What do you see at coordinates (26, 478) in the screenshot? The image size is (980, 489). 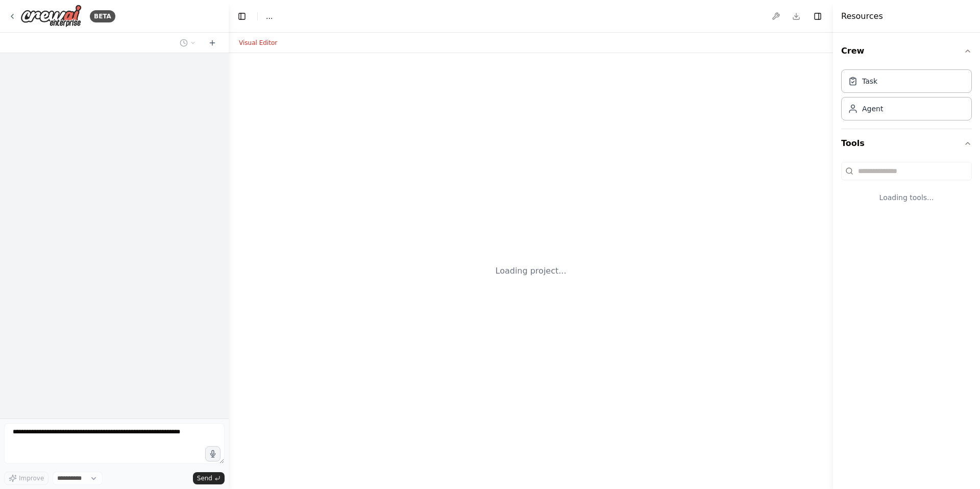 I see `button: Improve` at bounding box center [26, 478].